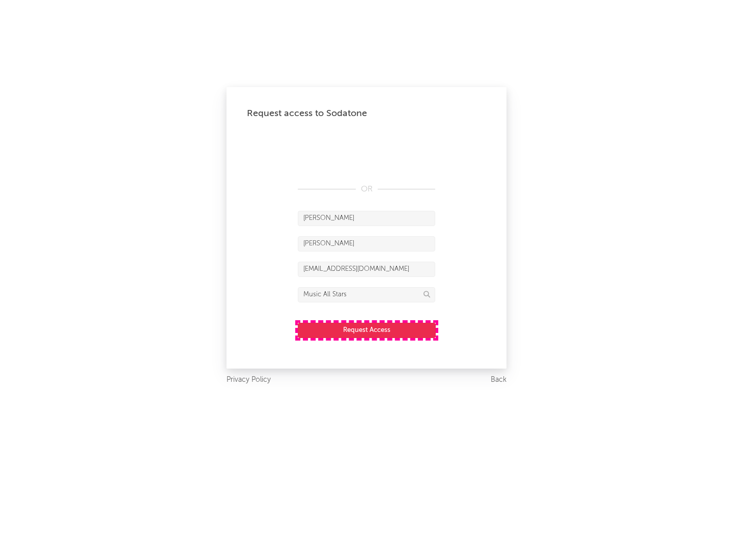  Describe the element at coordinates (366, 218) in the screenshot. I see `input: First Name` at that location.